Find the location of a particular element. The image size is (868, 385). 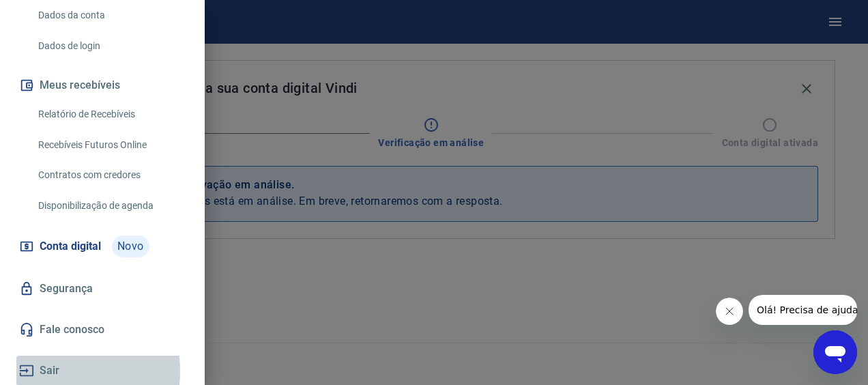

a: Contratos com credores is located at coordinates (110, 175).